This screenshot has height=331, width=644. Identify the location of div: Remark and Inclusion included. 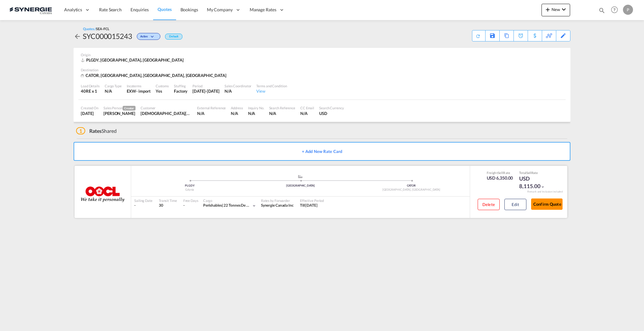
(545, 191).